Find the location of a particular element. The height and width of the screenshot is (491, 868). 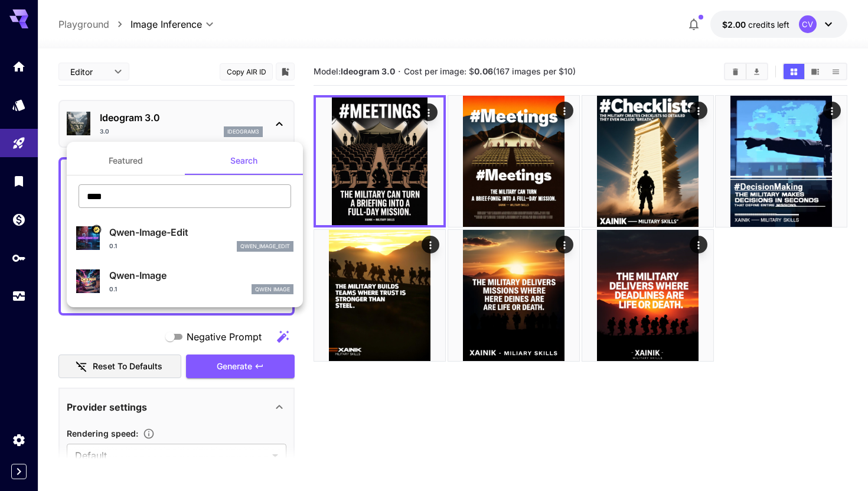

p: Qwen-Image is located at coordinates (202, 275).